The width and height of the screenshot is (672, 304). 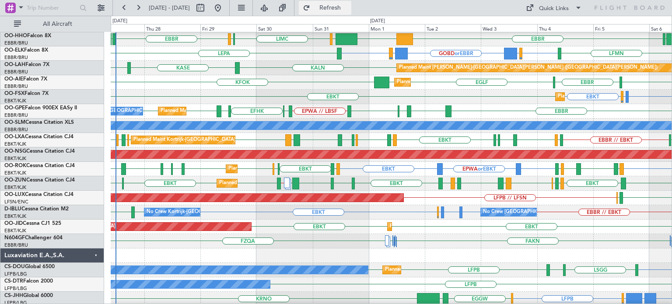 I want to click on div: Wed 3, so click(x=509, y=28).